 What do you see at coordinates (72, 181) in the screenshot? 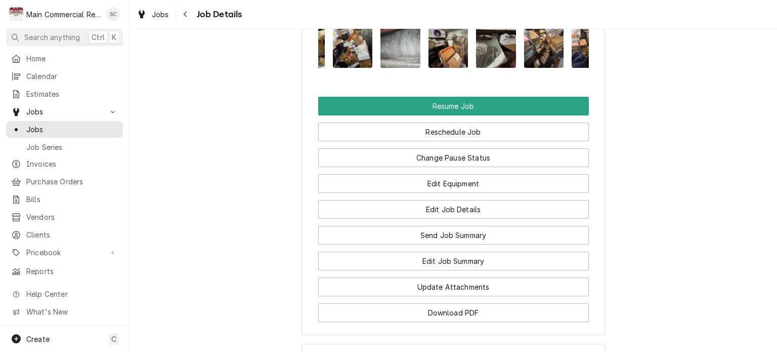
I see `span: Purchase Orders` at bounding box center [72, 181].